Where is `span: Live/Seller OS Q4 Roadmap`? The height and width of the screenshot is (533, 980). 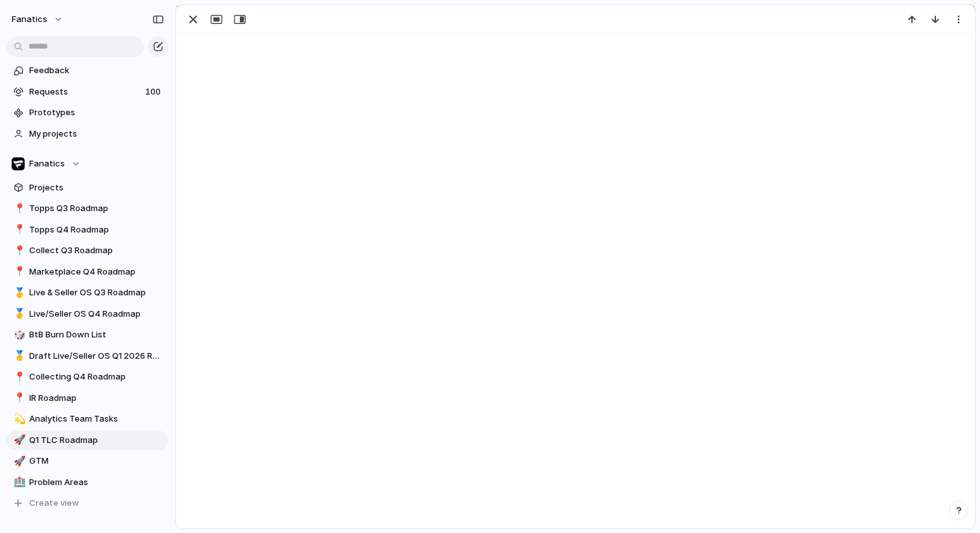 span: Live/Seller OS Q4 Roadmap is located at coordinates (96, 314).